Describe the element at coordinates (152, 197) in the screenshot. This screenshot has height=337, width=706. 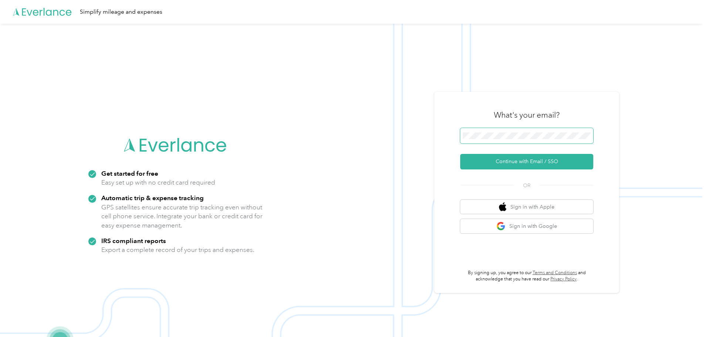
I see `strong: Automatic trip & expense tracking` at that location.